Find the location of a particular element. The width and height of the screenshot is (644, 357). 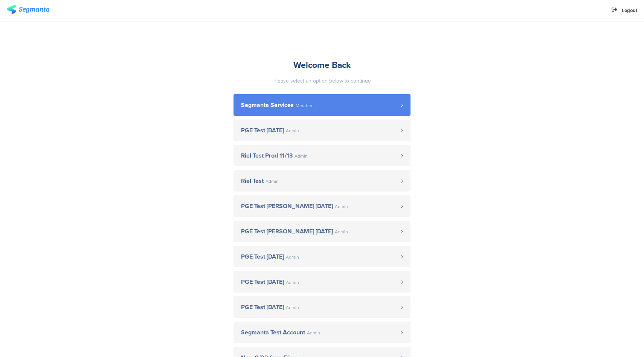

a: Riel Test Admin is located at coordinates (322, 180).